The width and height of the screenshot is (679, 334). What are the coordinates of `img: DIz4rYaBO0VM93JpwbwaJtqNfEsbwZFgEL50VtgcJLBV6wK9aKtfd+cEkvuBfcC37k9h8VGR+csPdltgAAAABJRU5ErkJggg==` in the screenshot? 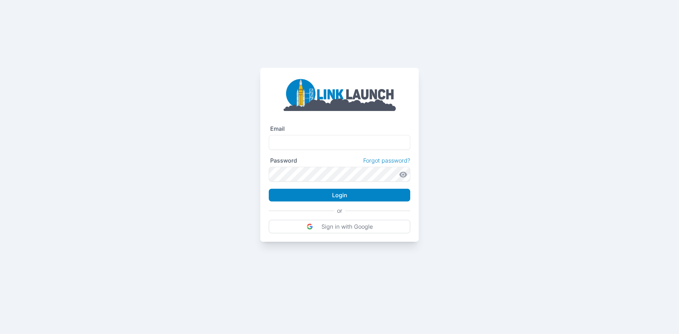 It's located at (310, 227).